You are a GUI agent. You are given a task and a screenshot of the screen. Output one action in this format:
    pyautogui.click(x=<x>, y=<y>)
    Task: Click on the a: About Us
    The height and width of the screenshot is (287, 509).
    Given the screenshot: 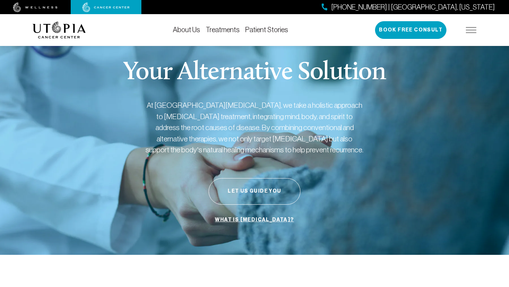 What is the action you would take?
    pyautogui.click(x=186, y=30)
    